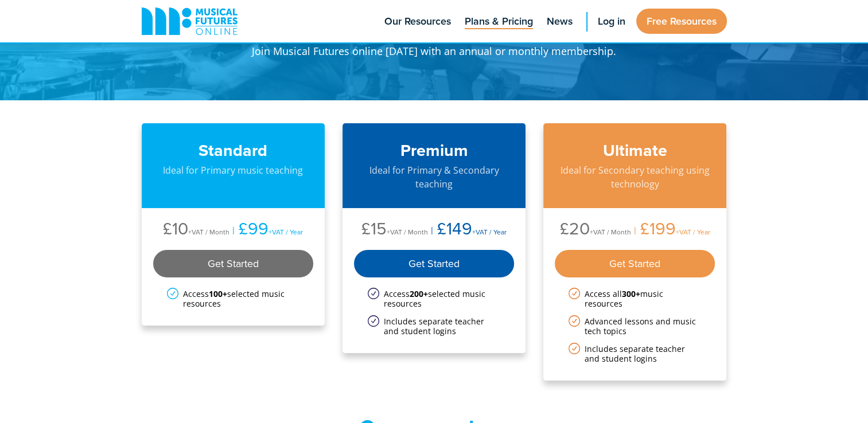  What do you see at coordinates (635, 177) in the screenshot?
I see `p: Ideal for Secondary teaching using technology` at bounding box center [635, 177].